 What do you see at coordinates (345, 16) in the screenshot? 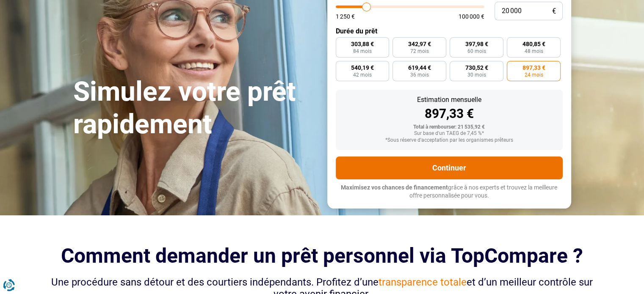
I see `span: 1 250 €` at bounding box center [345, 16].